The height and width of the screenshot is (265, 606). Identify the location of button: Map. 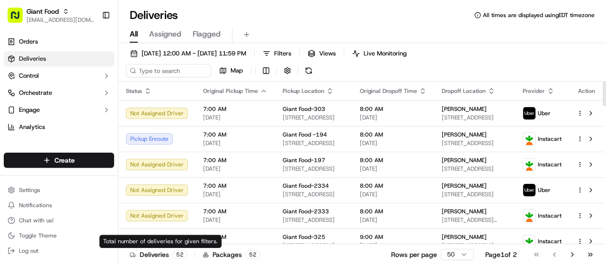
(231, 71).